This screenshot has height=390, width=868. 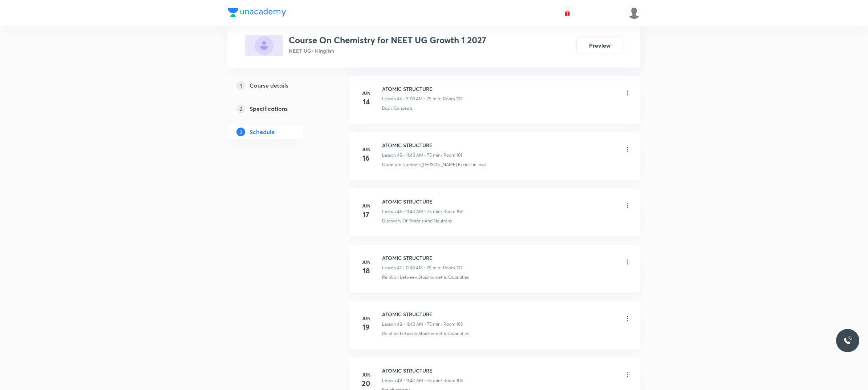 I want to click on p: Lesson 49 • 11:40 AM • 75 min, so click(x=411, y=380).